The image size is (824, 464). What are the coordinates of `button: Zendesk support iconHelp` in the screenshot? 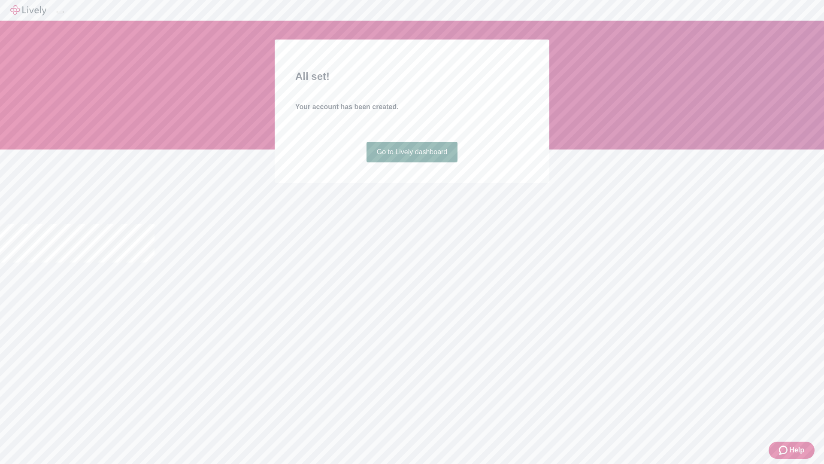 It's located at (792, 450).